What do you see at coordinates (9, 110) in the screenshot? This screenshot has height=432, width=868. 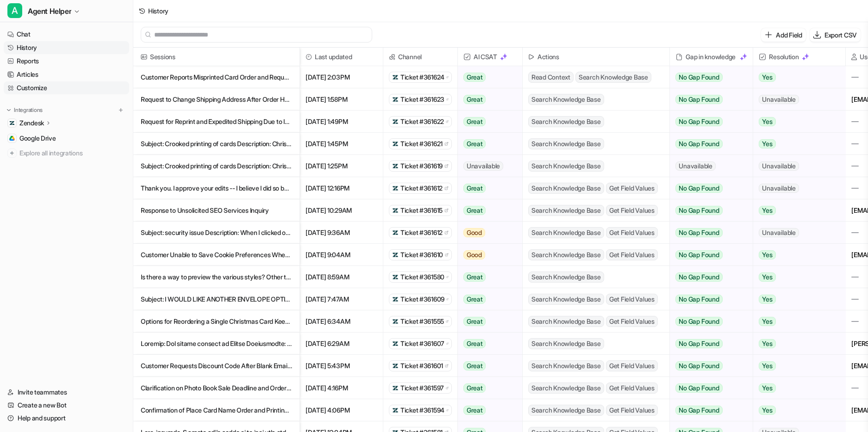 I see `img: expand menu` at bounding box center [9, 110].